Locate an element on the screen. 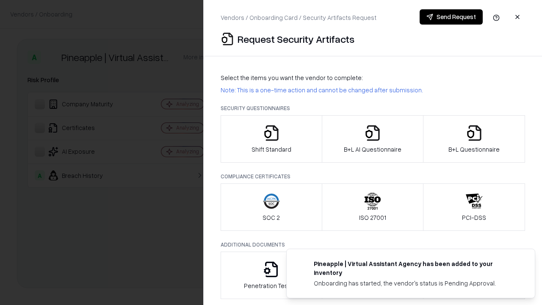  p: Request Security Artifacts is located at coordinates (296, 39).